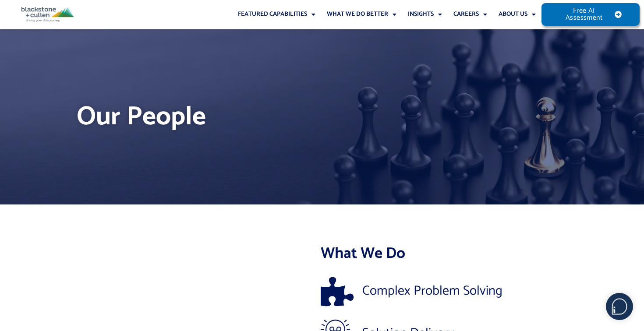 The width and height of the screenshot is (644, 331). What do you see at coordinates (620, 307) in the screenshot?
I see `img: users%2F5SSOSaKfQqXq3cFEnIZRYMEs4ra2%2Fmedia%2Fimages%2F-Bulle%20blanche%20sans%20fond%20%2B%20ma...` at bounding box center [620, 307].